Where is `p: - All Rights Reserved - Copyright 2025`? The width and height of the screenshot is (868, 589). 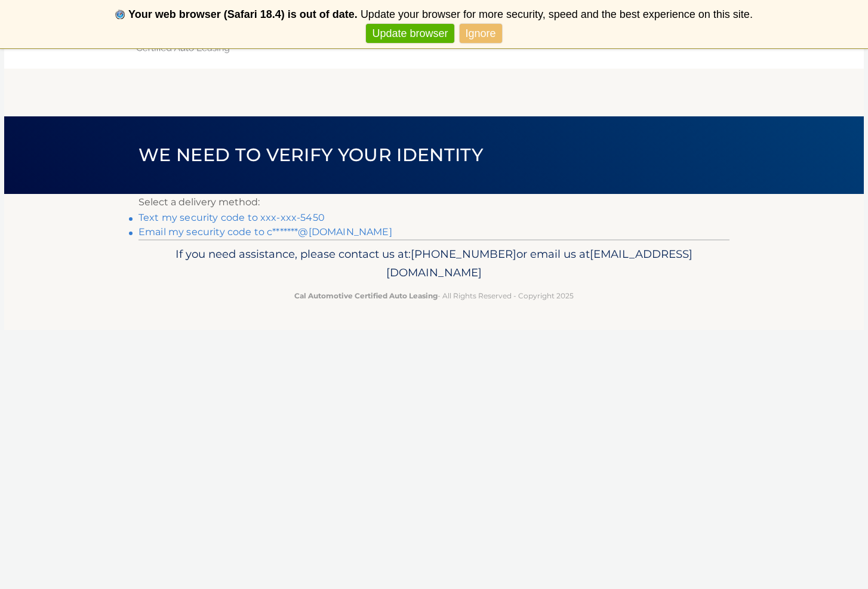
p: - All Rights Reserved - Copyright 2025 is located at coordinates (434, 295).